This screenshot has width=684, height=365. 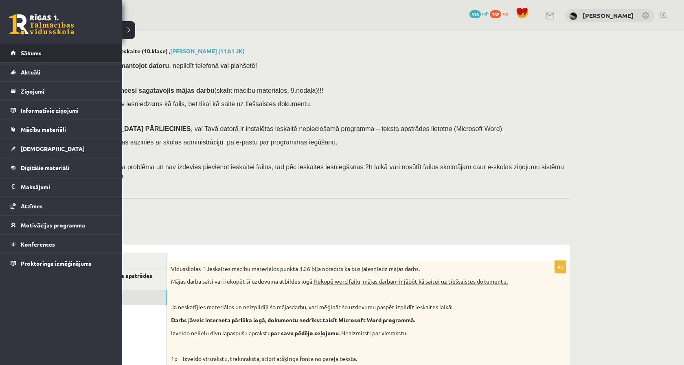 What do you see at coordinates (197, 12) in the screenshot?
I see `body: Rich Text Editor, wiswyg-editor-user-answer-47024940123200` at bounding box center [197, 12].